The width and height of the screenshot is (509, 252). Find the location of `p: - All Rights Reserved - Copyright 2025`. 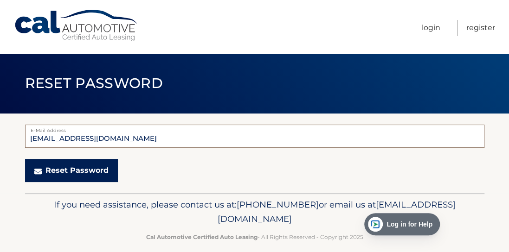

p: - All Rights Reserved - Copyright 2025 is located at coordinates (255, 237).